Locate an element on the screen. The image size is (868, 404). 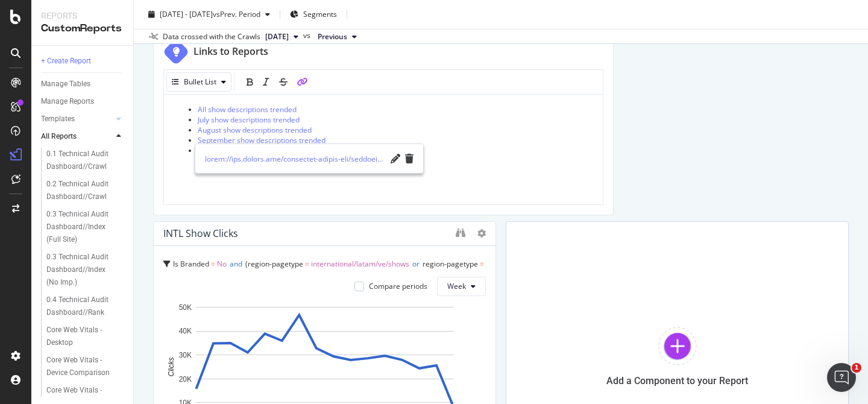
span: 2025 Oct. 6th is located at coordinates (276, 37).